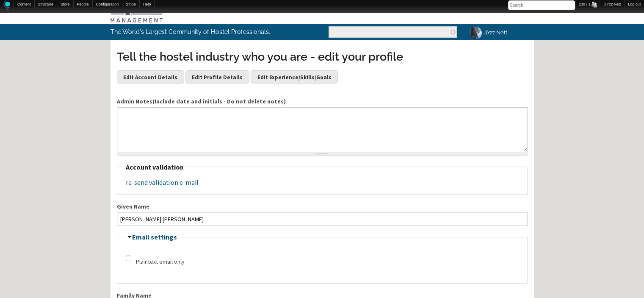 Image resolution: width=644 pixels, height=298 pixels. I want to click on input: Enter the terms you wish to search for., so click(392, 32).